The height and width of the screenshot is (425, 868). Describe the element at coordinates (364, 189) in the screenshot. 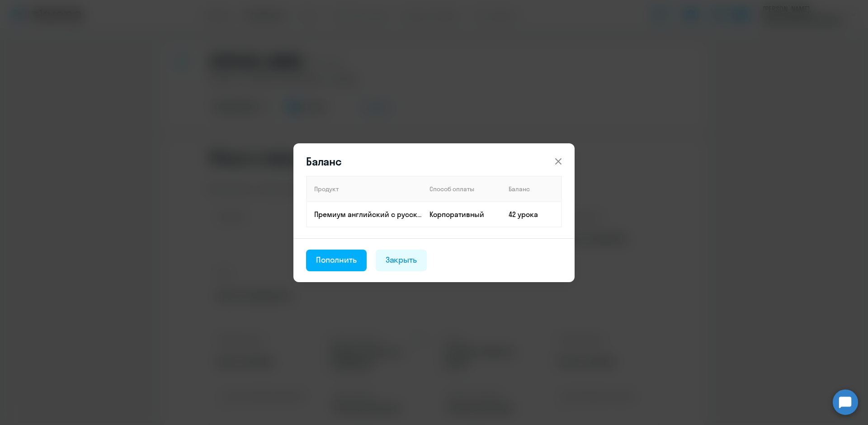

I see `th: Продукт` at that location.